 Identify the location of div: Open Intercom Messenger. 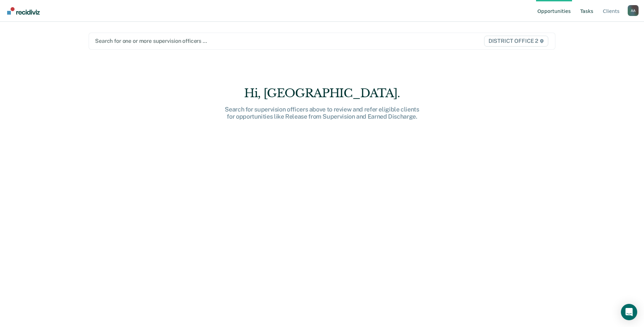
(629, 312).